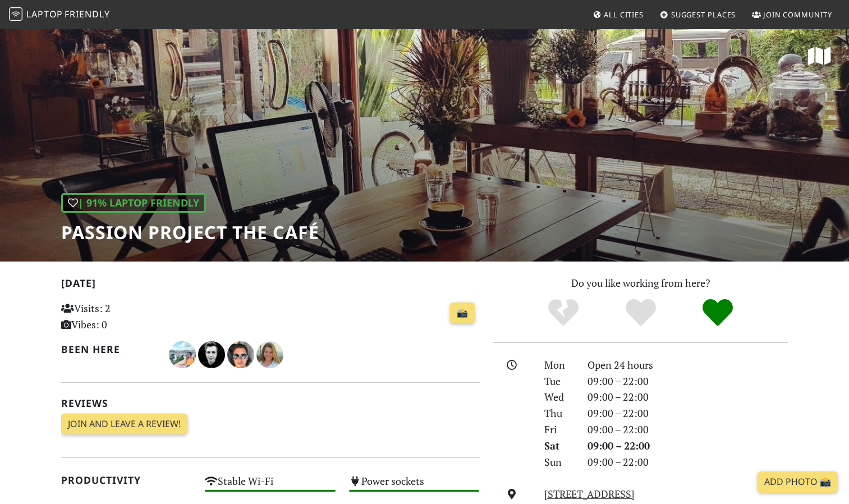 This screenshot has height=504, width=849. Describe the element at coordinates (124, 424) in the screenshot. I see `a: Join and leave a review!` at that location.